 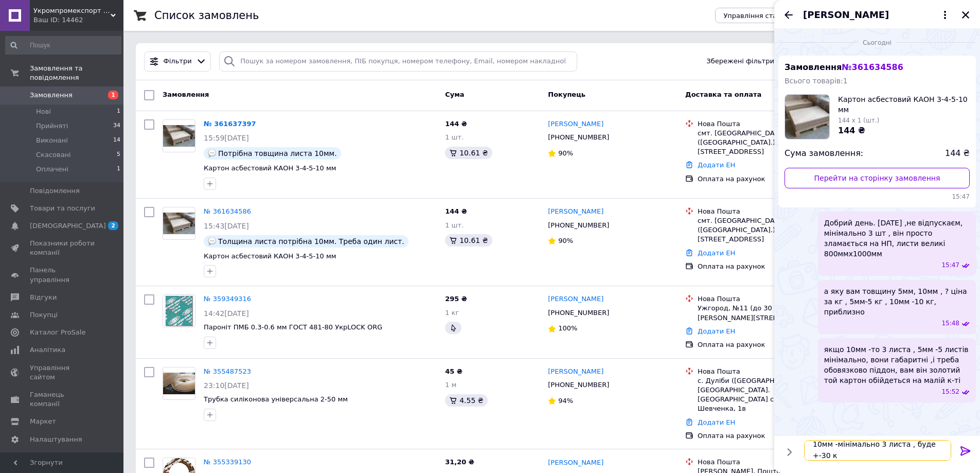 I want to click on img: 4427054521_w100_h100_karton-asbestovyj-kaon.jpg, so click(x=807, y=117).